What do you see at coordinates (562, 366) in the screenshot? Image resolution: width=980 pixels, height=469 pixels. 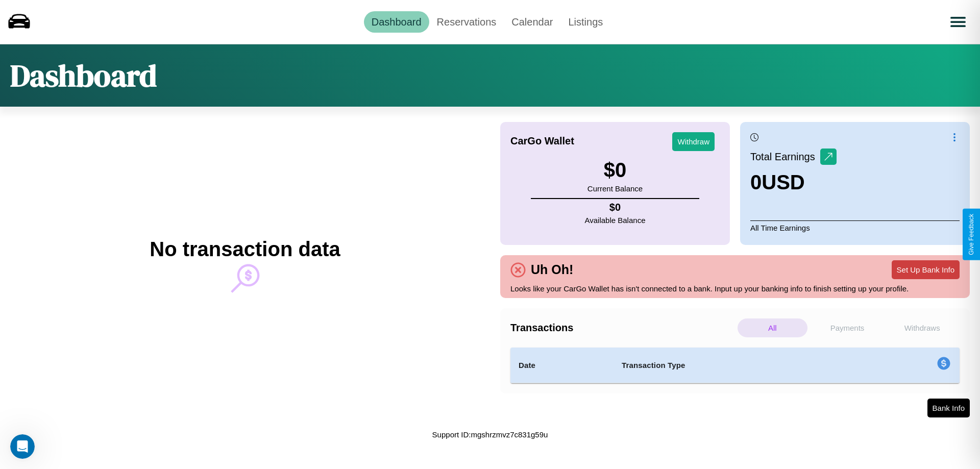 I see `h4: Date` at bounding box center [562, 366].